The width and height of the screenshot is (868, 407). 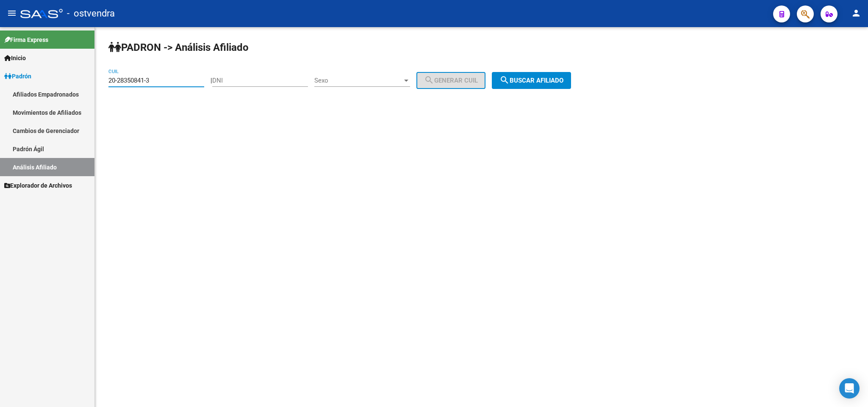 I want to click on strong: PADRON -> Análisis Afiliado, so click(x=178, y=47).